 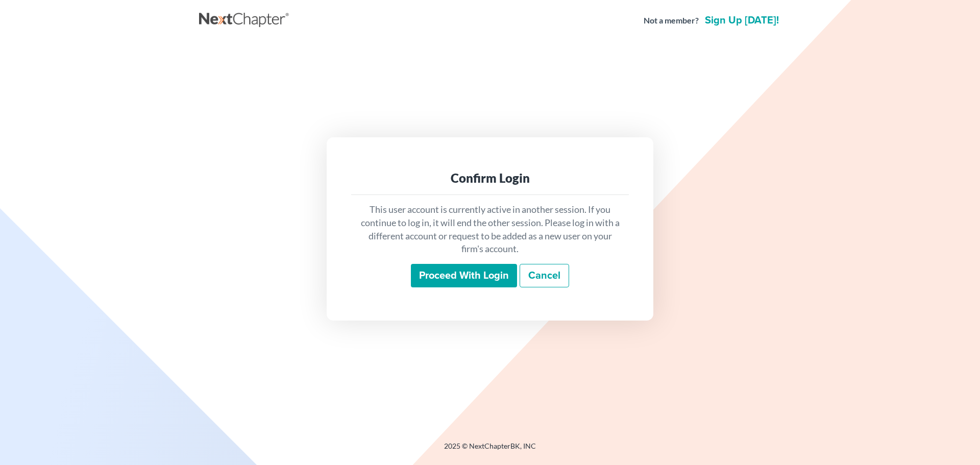 I want to click on a: Cancel, so click(x=545, y=276).